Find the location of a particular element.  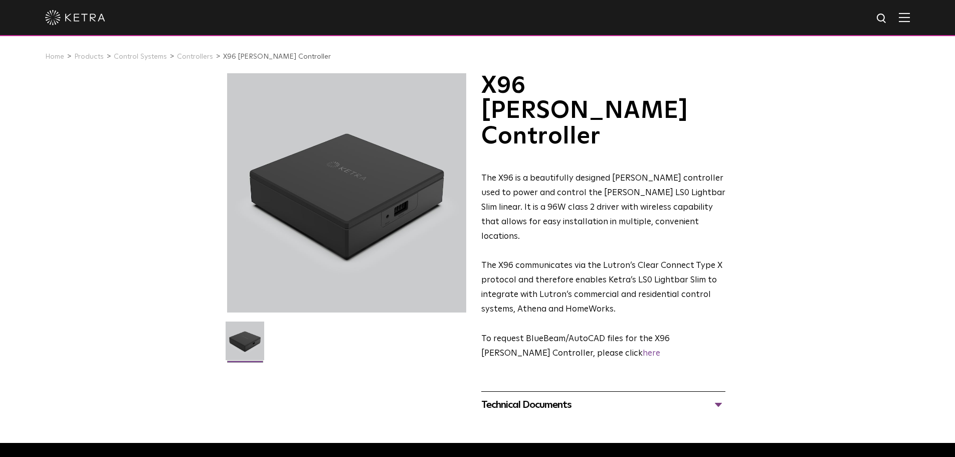

a: Control Systems is located at coordinates (140, 57).